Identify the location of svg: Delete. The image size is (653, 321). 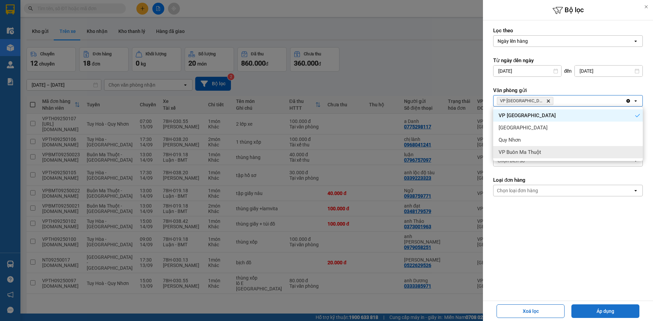
(548, 101).